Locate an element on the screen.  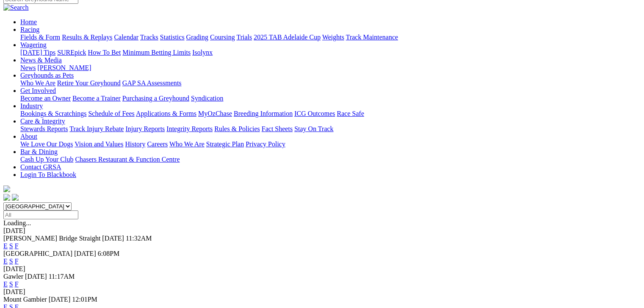
a: Become an Owner is located at coordinates (45, 98).